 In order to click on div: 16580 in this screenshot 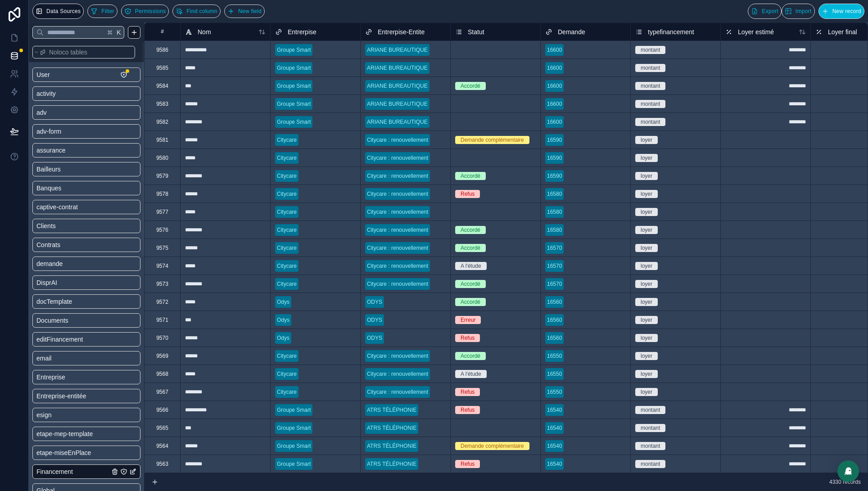, I will do `click(554, 230)`.